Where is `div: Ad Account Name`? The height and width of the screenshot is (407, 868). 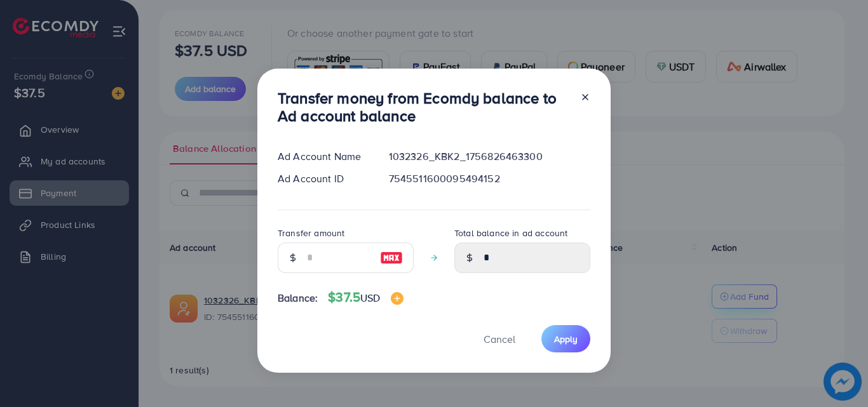 div: Ad Account Name is located at coordinates (323, 156).